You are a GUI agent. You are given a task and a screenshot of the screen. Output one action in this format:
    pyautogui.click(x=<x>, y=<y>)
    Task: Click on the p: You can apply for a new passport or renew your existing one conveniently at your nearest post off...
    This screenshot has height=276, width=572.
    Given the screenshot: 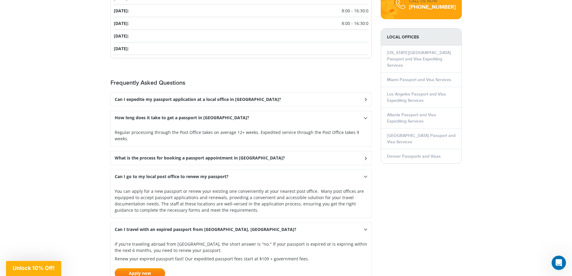 What is the action you would take?
    pyautogui.click(x=241, y=201)
    